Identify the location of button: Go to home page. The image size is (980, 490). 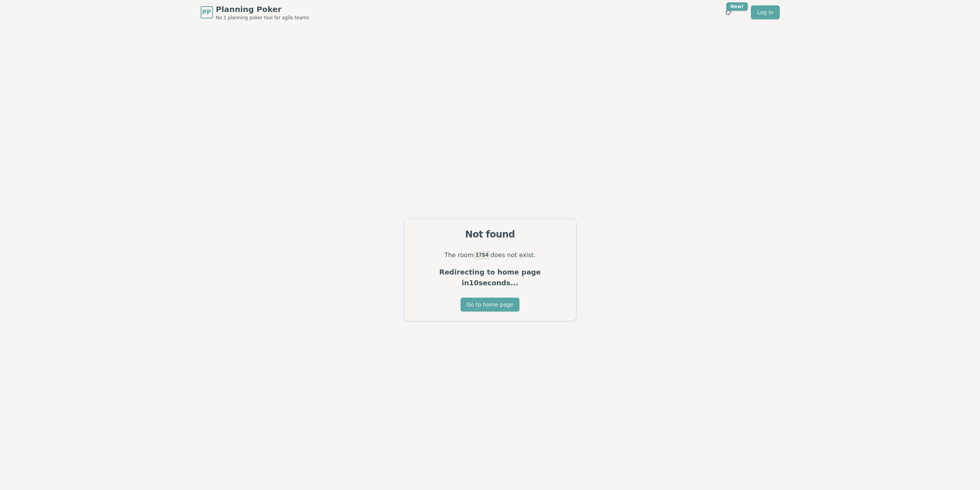
(490, 305).